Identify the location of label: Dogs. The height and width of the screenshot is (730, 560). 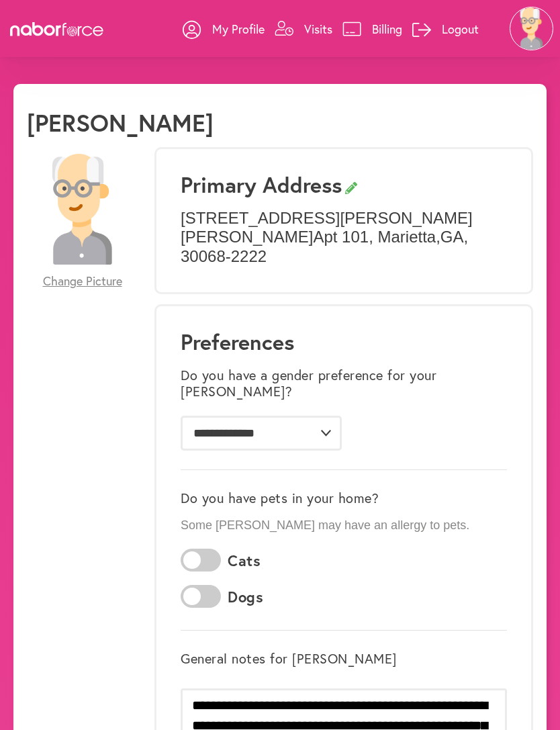
(245, 597).